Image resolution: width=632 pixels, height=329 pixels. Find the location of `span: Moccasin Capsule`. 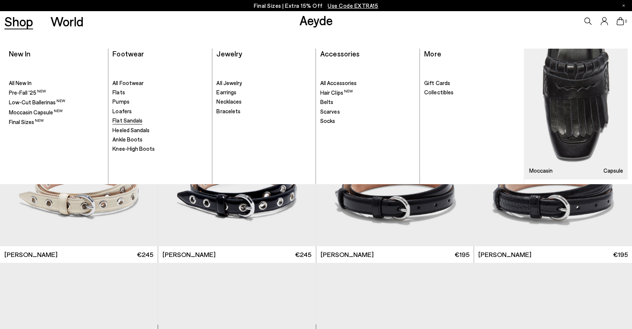

span: Moccasin Capsule is located at coordinates (36, 112).